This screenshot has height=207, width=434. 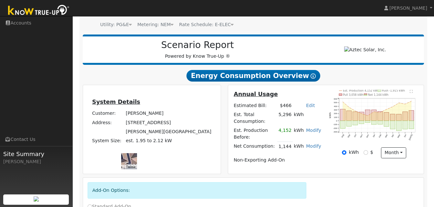 What do you see at coordinates (335, 132) in the screenshot?
I see `text: -300` at bounding box center [335, 132].